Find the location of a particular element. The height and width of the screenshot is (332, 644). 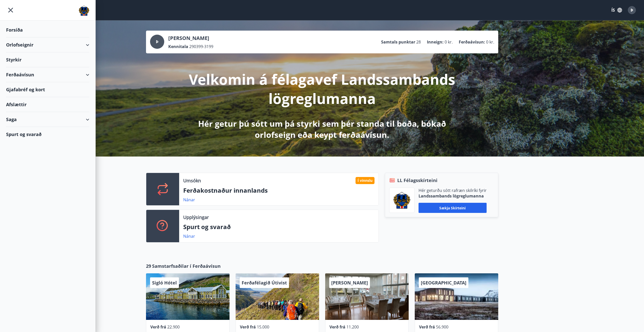

div: Styrkir is located at coordinates (48, 60).